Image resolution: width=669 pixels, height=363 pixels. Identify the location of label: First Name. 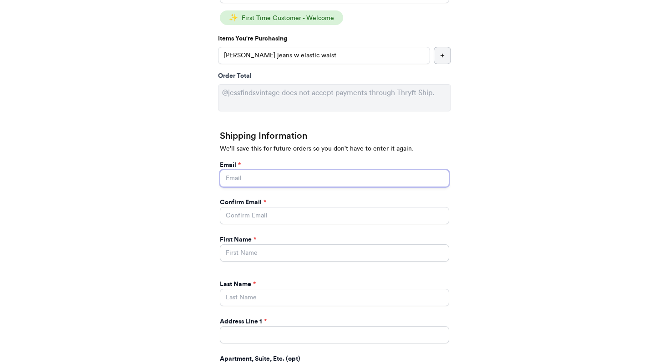
(238, 240).